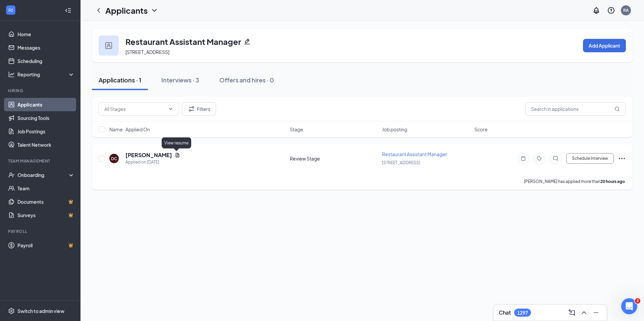 The height and width of the screenshot is (321, 644). What do you see at coordinates (177, 143) in the screenshot?
I see `div: View resume` at bounding box center [177, 143].